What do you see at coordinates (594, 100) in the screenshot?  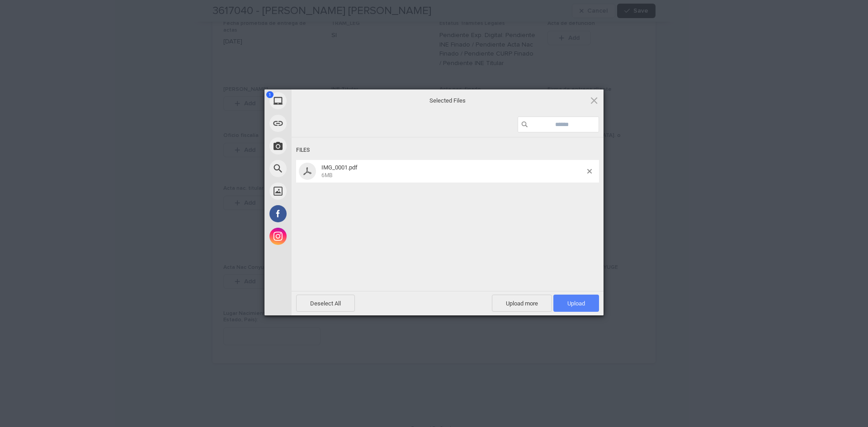 I see `span: Click here or hit ESC to close picker` at bounding box center [594, 100].